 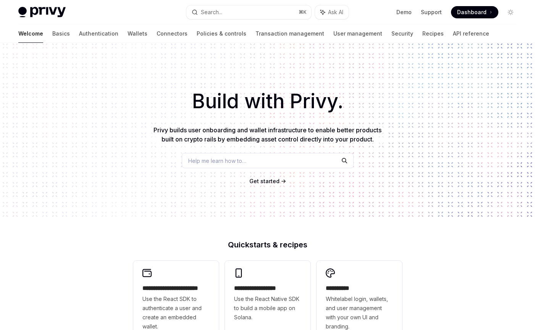 What do you see at coordinates (472, 12) in the screenshot?
I see `span: Dashboard` at bounding box center [472, 12].